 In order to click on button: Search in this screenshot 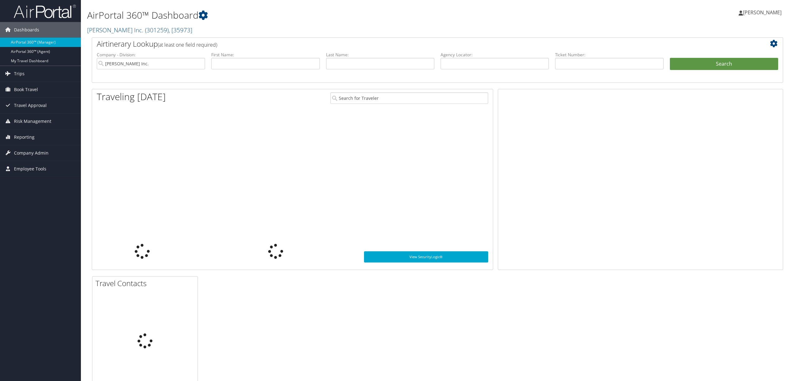, I will do `click(724, 64)`.